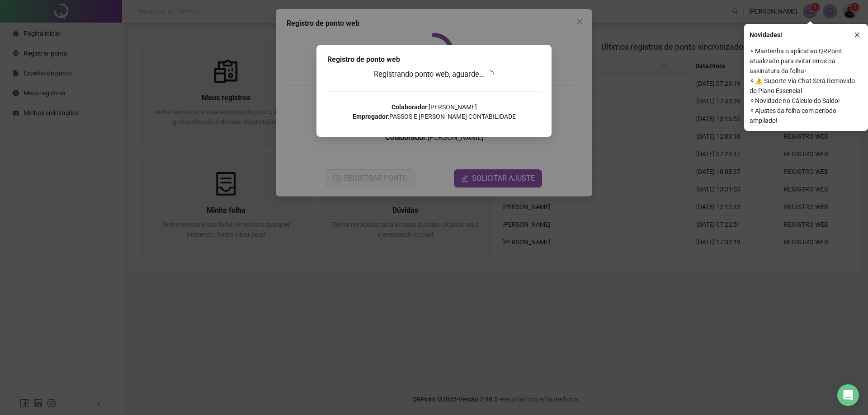  What do you see at coordinates (806, 61) in the screenshot?
I see `span: ⚬ Mantenha o aplicativo QRPoint atualizado para evitar erros na assinatura da folha!` at bounding box center [806, 61].